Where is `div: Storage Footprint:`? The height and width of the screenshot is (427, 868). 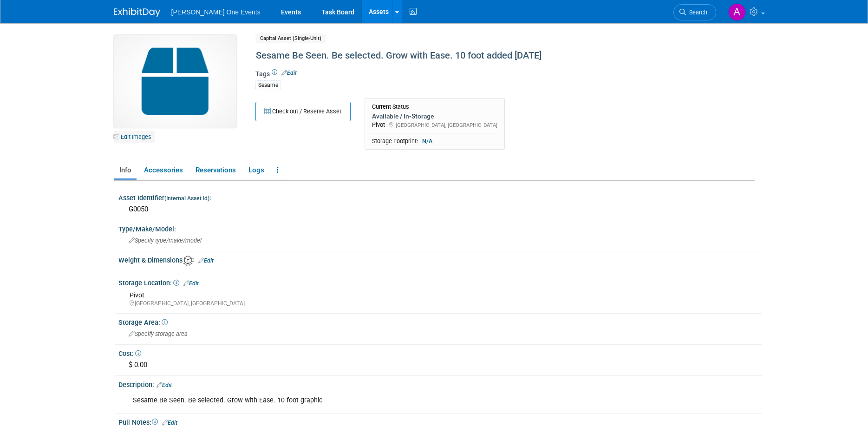
div: Storage Footprint: is located at coordinates (434, 141).